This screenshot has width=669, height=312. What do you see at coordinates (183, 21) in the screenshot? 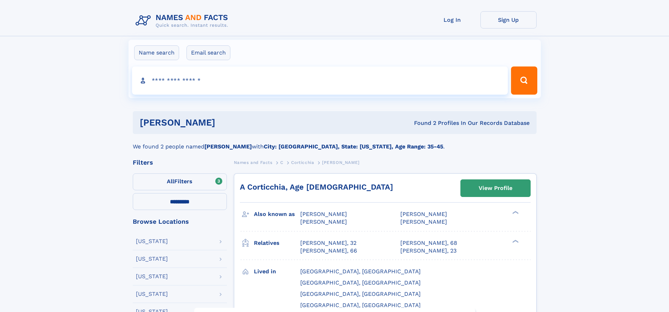
I see `img: Logo Names and Facts` at bounding box center [183, 21].